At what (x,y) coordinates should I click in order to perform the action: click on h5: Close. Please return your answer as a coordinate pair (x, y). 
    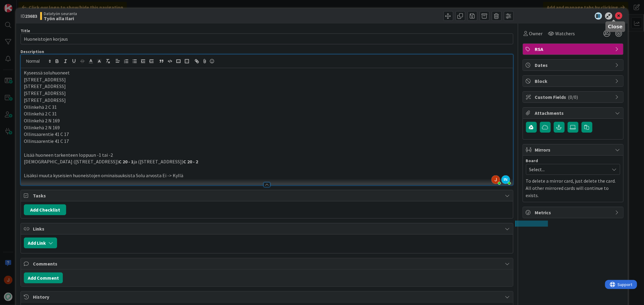
    Looking at the image, I should click on (615, 26).